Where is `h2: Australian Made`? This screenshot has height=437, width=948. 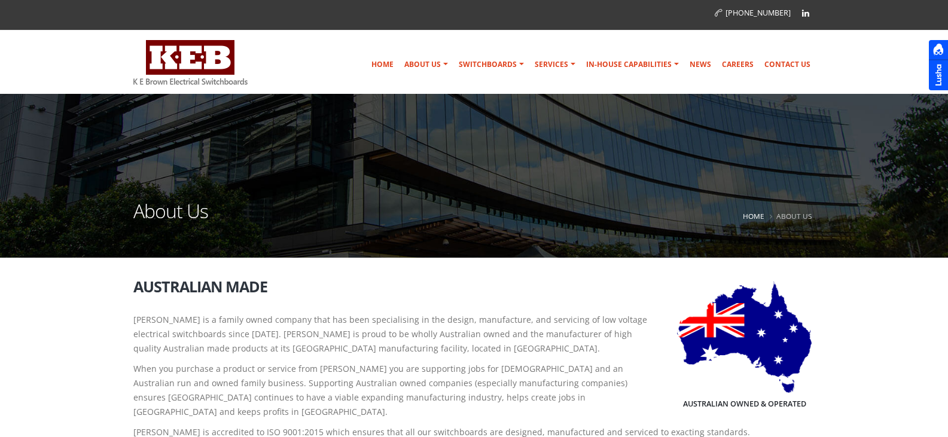 h2: Australian Made is located at coordinates (474, 287).